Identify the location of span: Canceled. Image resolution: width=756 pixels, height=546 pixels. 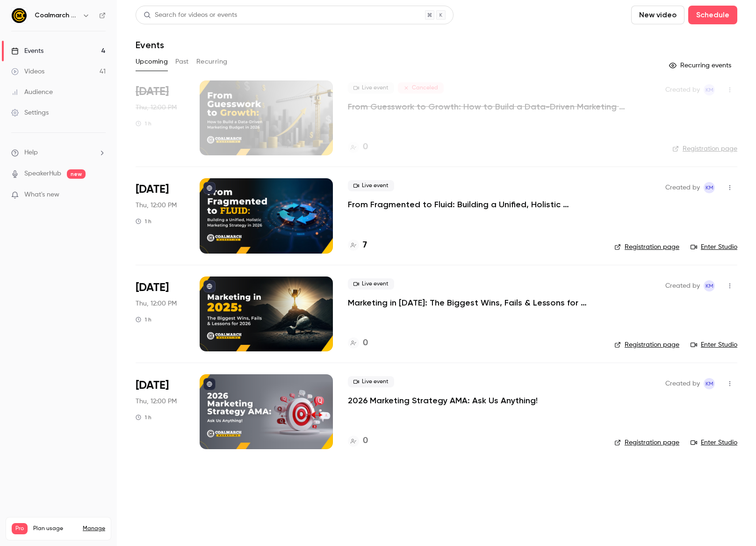
(421, 88).